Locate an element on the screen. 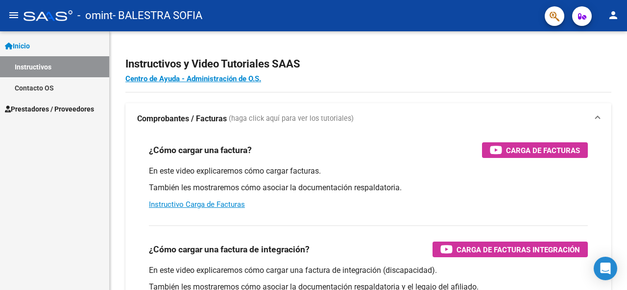 The width and height of the screenshot is (627, 290). span: - omint is located at coordinates (95, 16).